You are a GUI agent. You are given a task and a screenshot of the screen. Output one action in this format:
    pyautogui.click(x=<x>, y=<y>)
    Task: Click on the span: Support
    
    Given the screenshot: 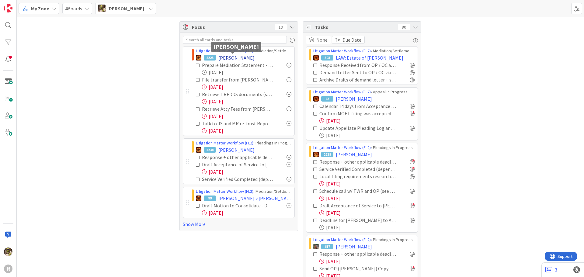 What is the action you would take?
    pyautogui.click(x=20, y=5)
    